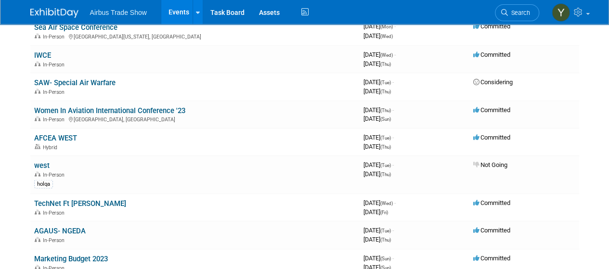 The width and height of the screenshot is (609, 269). I want to click on a: SAW- Special Air Warfare, so click(75, 82).